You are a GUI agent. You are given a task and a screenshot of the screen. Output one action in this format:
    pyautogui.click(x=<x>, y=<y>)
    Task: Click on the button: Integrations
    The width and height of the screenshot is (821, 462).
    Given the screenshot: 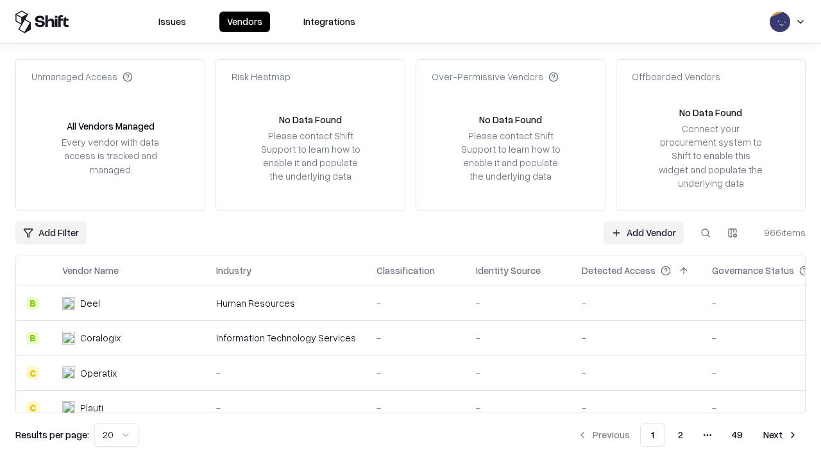 What is the action you would take?
    pyautogui.click(x=329, y=22)
    